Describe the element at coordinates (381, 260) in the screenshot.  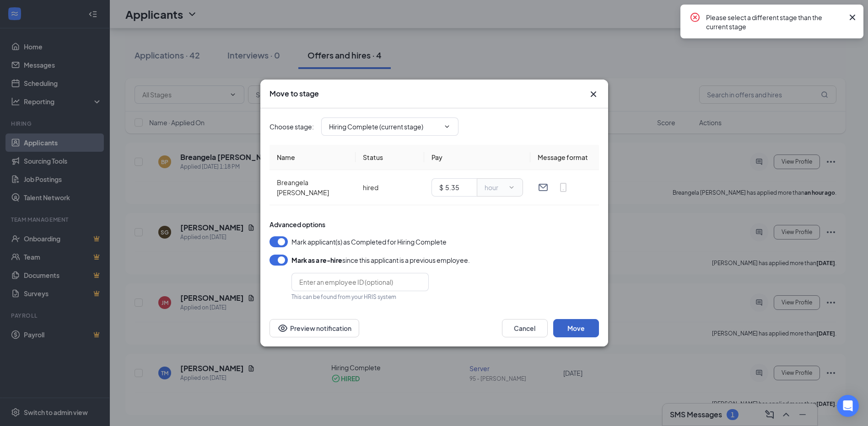
I see `div: since this applicant is a previous employee.` at that location.